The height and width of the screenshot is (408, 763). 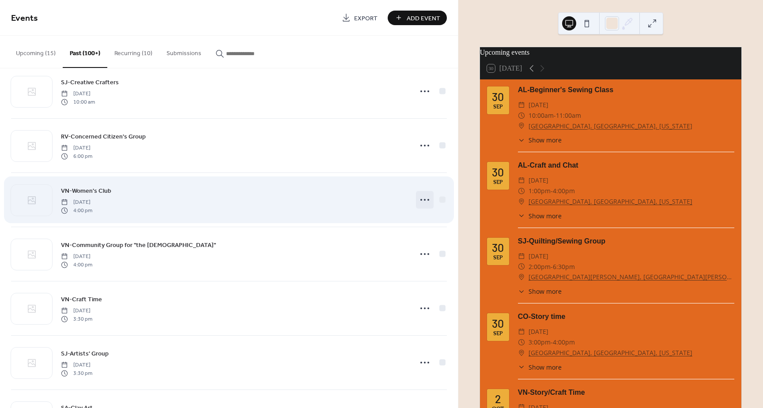 What do you see at coordinates (184, 51) in the screenshot?
I see `button: Submissions` at bounding box center [184, 51].